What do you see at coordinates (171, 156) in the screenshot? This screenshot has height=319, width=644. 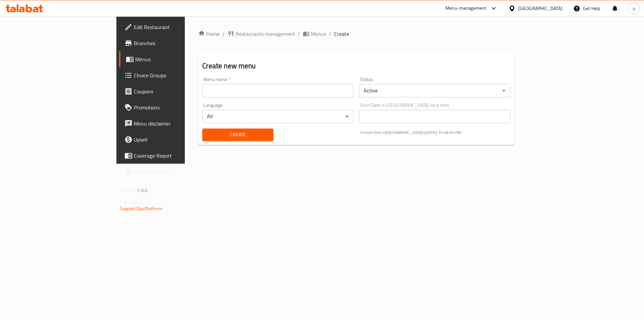 I see `a: Coverage Report` at bounding box center [171, 156].